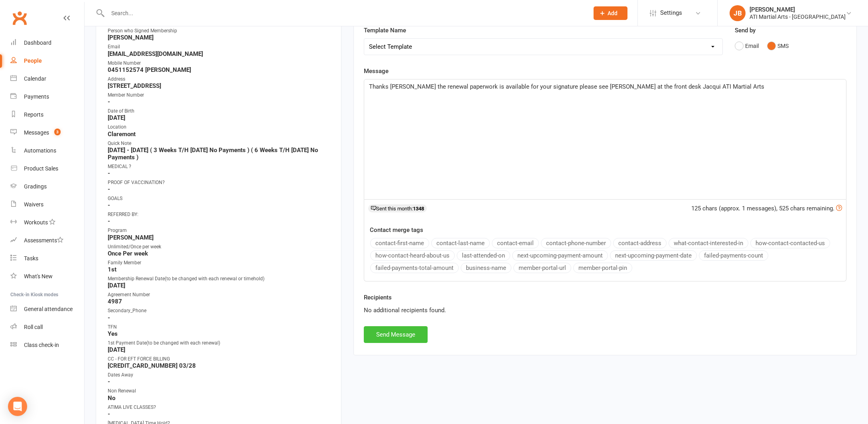 The height and width of the screenshot is (424, 868). What do you see at coordinates (48, 309) in the screenshot?
I see `div: General attendance` at bounding box center [48, 309].